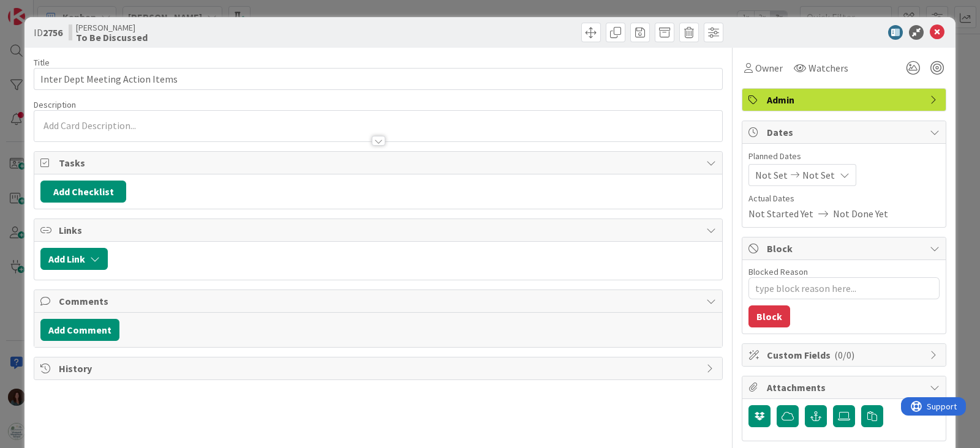  What do you see at coordinates (41, 9) in the screenshot?
I see `span: Support` at bounding box center [41, 9].